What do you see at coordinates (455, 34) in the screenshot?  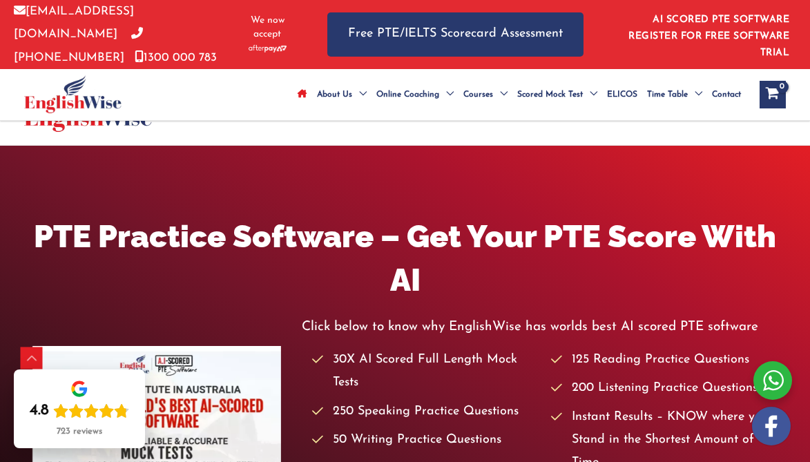 I see `a: Free PTE/IELTS Scorecard Assessment` at bounding box center [455, 34].